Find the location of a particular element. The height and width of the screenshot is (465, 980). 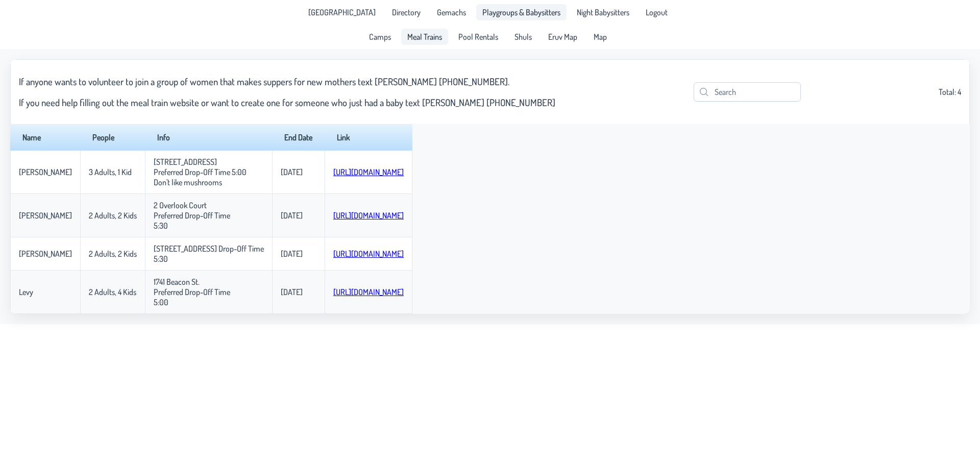

li: Logout is located at coordinates (656, 12).